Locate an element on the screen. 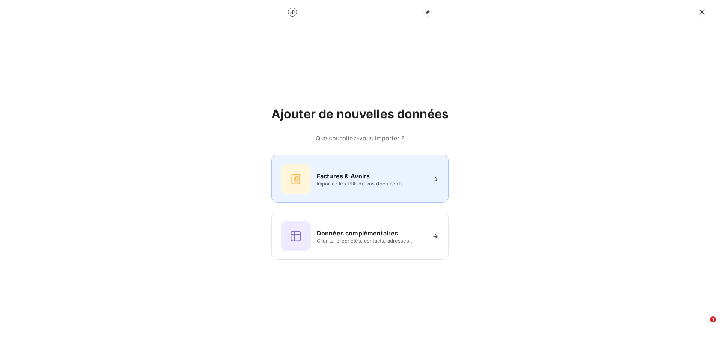 The image size is (720, 342). h6: Que souhaitez-vous importer ? is located at coordinates (360, 138).